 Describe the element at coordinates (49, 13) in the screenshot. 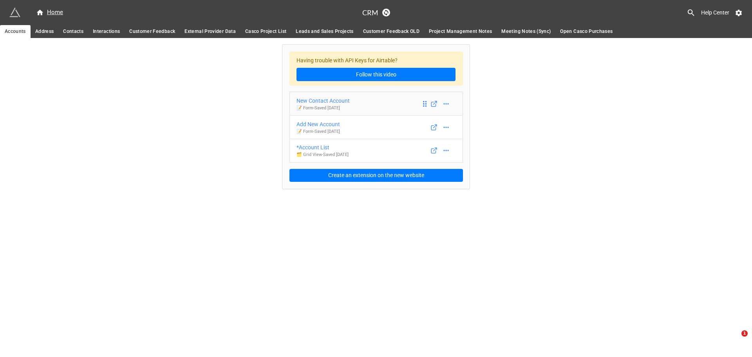

I see `div: Home` at that location.